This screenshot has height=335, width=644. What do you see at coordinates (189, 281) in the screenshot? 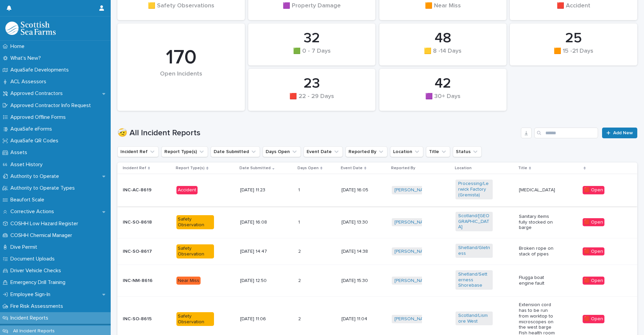
I see `div: Near Miss` at bounding box center [189, 281].